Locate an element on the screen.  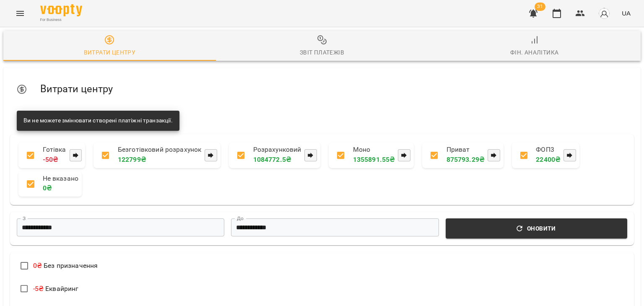
div: Фін. Аналітика is located at coordinates (535, 52).